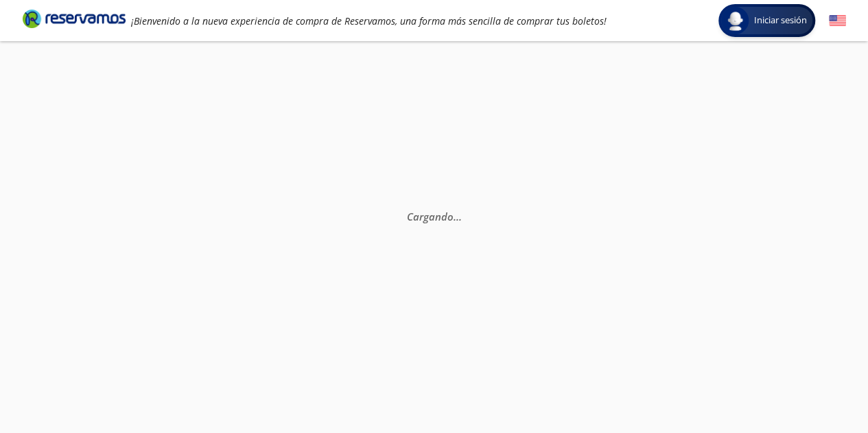 The width and height of the screenshot is (868, 433). What do you see at coordinates (434, 217) in the screenshot?
I see `em: Cargando` at bounding box center [434, 217].